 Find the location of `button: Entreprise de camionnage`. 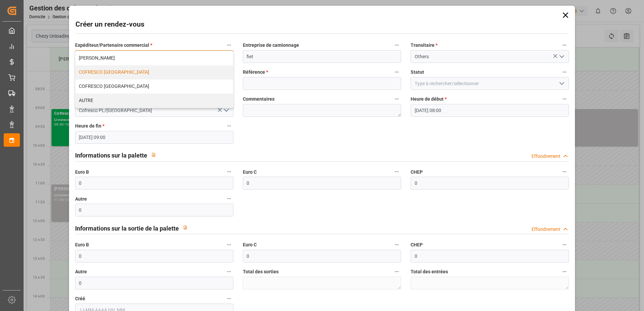

button: Entreprise de camionnage is located at coordinates (397, 45).